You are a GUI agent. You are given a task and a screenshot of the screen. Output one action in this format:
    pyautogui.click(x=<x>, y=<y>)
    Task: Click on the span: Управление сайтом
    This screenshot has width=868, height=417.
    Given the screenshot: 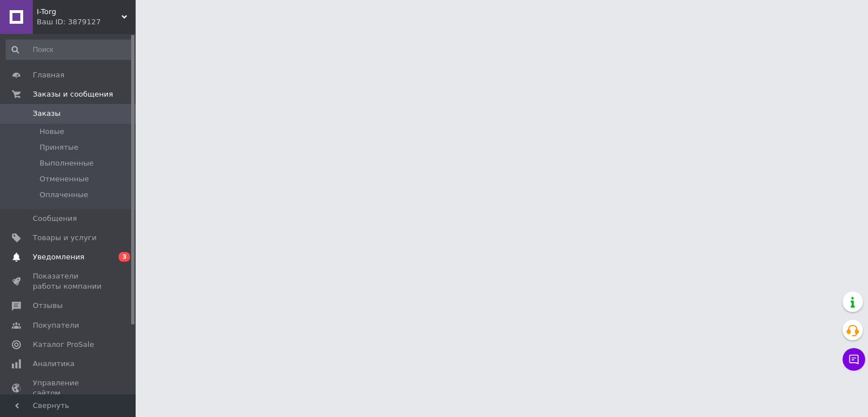 What is the action you would take?
    pyautogui.click(x=69, y=388)
    